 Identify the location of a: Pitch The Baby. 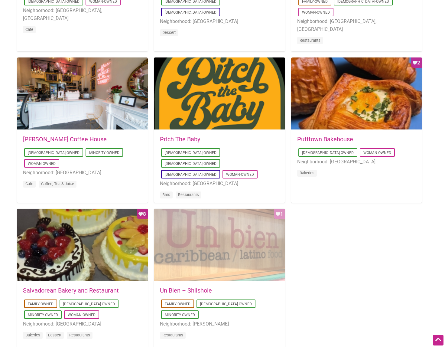
(180, 139).